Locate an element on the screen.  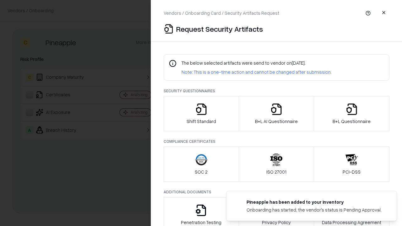
button: PCI-DSS is located at coordinates (351, 164).